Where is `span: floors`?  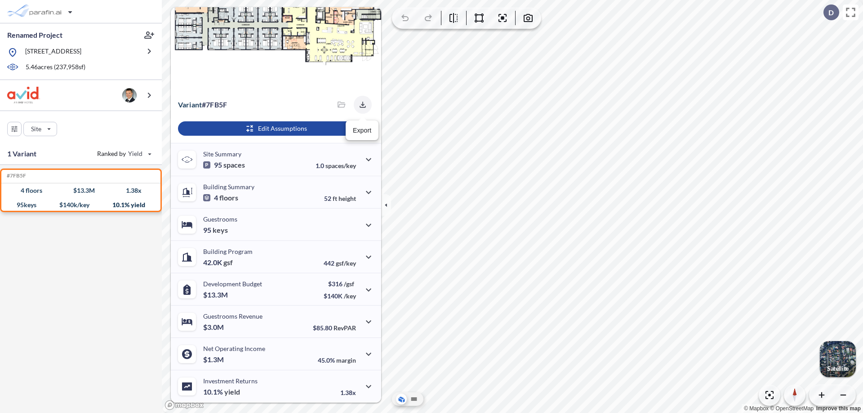 span: floors is located at coordinates (229, 198).